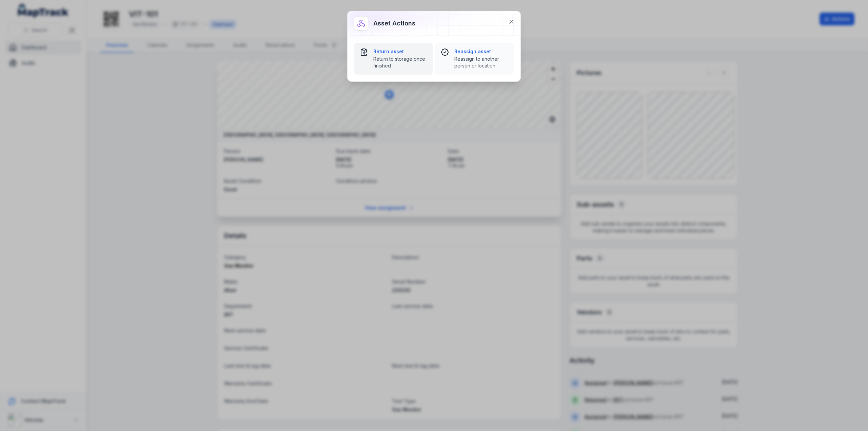  Describe the element at coordinates (481, 62) in the screenshot. I see `span: Reassign to another person or location` at that location.